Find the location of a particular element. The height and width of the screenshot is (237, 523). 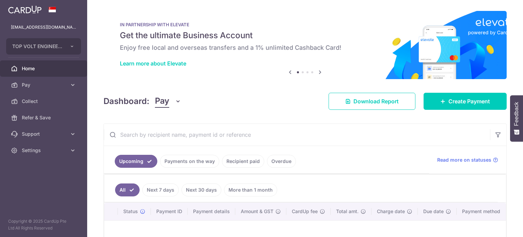

span: Collect is located at coordinates (44, 101).